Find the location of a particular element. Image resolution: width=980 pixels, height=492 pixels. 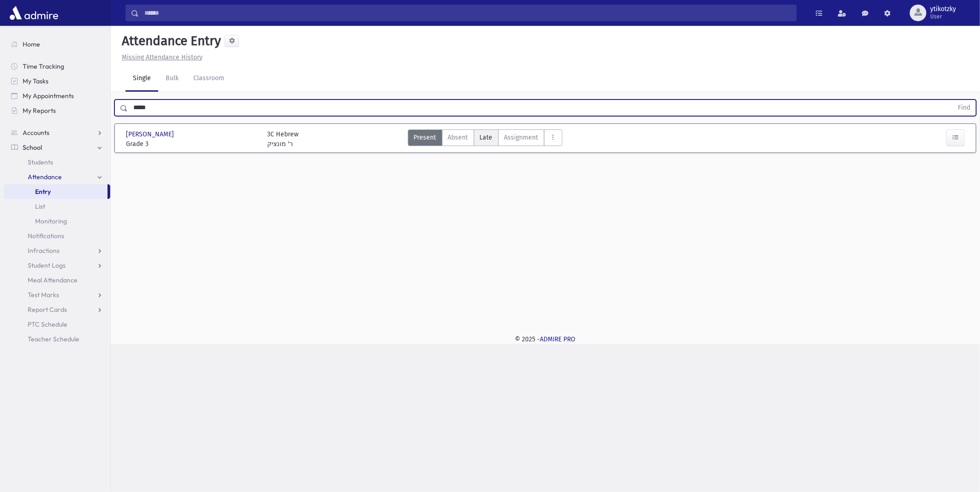

span: Assignment is located at coordinates (521, 137).